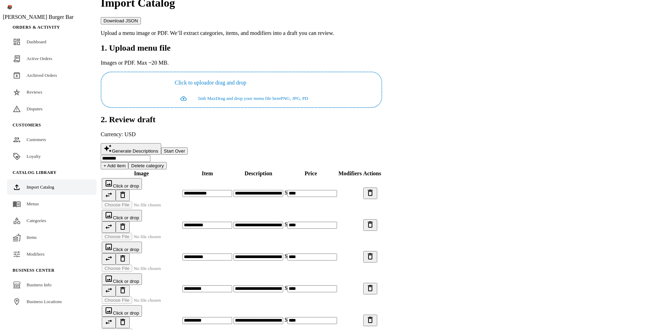 Image resolution: width=666 pixels, height=330 pixels. I want to click on a: Business Info, so click(52, 285).